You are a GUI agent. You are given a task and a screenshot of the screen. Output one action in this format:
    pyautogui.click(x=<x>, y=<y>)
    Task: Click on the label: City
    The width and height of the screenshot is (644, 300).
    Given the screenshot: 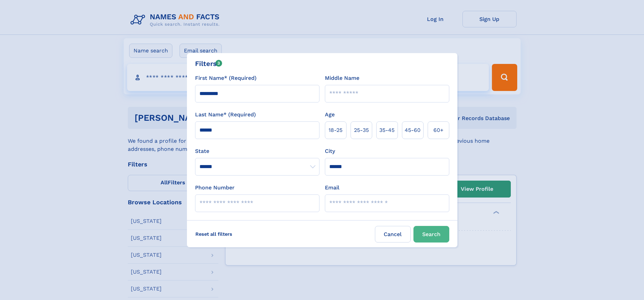 What is the action you would take?
    pyautogui.click(x=330, y=151)
    